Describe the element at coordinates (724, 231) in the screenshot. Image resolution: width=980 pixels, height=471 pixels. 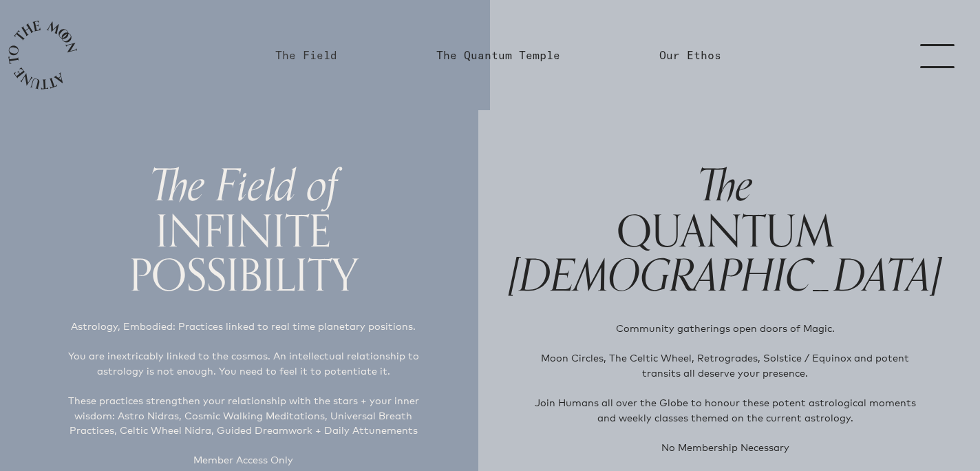
I see `h1: QUANTUM` at that location.